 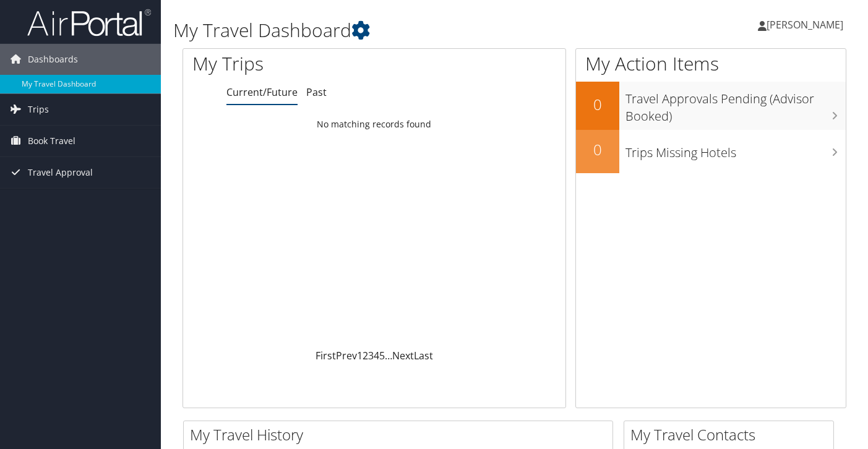 I want to click on a: 2, so click(x=365, y=356).